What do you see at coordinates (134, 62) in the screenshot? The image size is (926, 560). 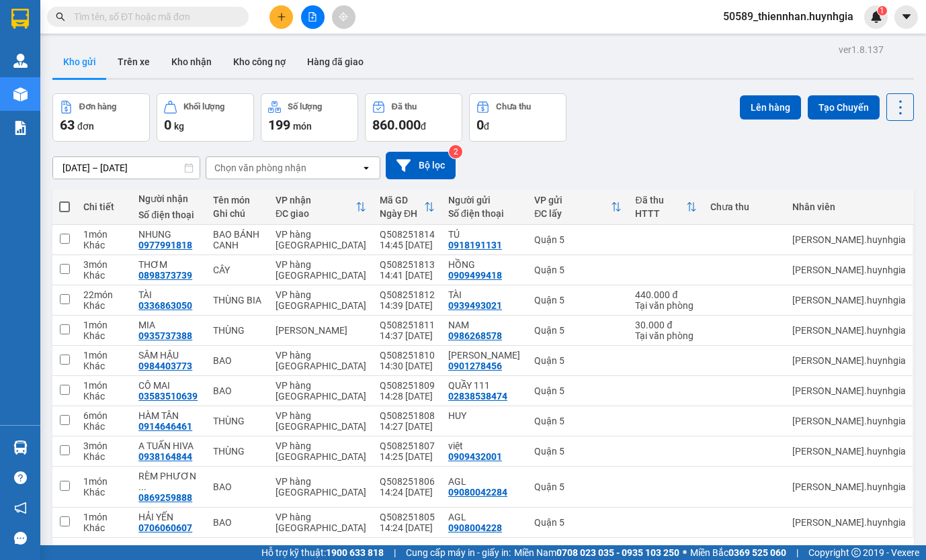 I see `button: Trên xe` at bounding box center [134, 62].